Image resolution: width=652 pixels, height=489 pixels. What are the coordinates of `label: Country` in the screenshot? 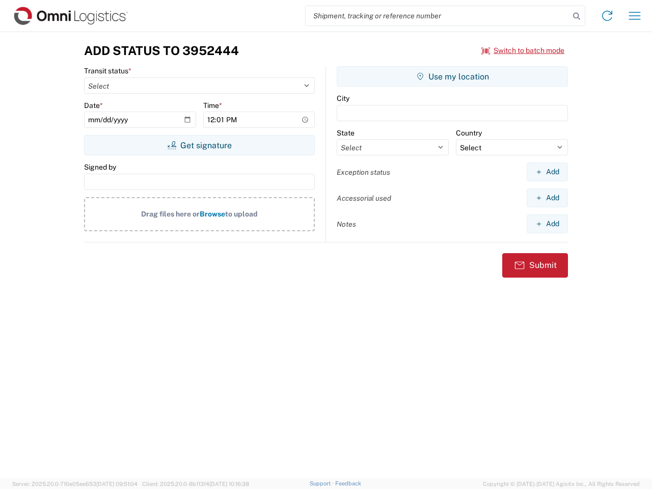 It's located at (469, 133).